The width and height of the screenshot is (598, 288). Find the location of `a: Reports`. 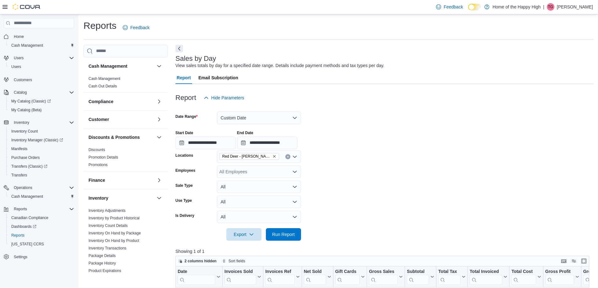

a: Reports is located at coordinates (18, 236).